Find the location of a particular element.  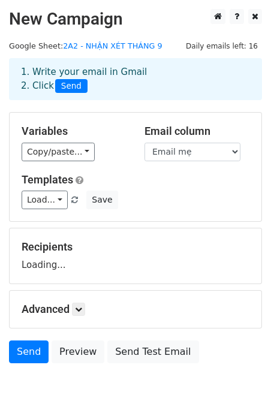

h5: Recipients is located at coordinates (135, 247).